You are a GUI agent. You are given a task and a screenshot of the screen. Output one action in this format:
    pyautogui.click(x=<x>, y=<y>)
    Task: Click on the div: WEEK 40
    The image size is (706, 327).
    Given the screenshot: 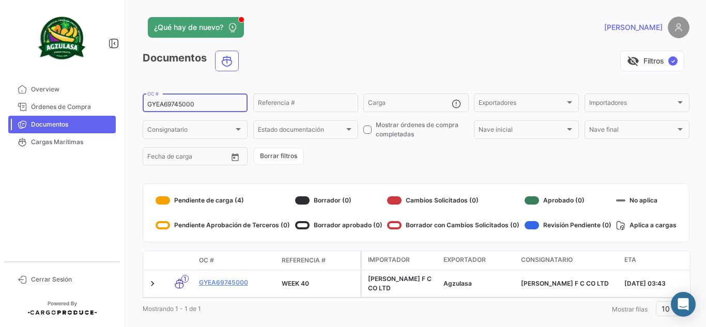 What is the action you would take?
    pyautogui.click(x=319, y=284)
    